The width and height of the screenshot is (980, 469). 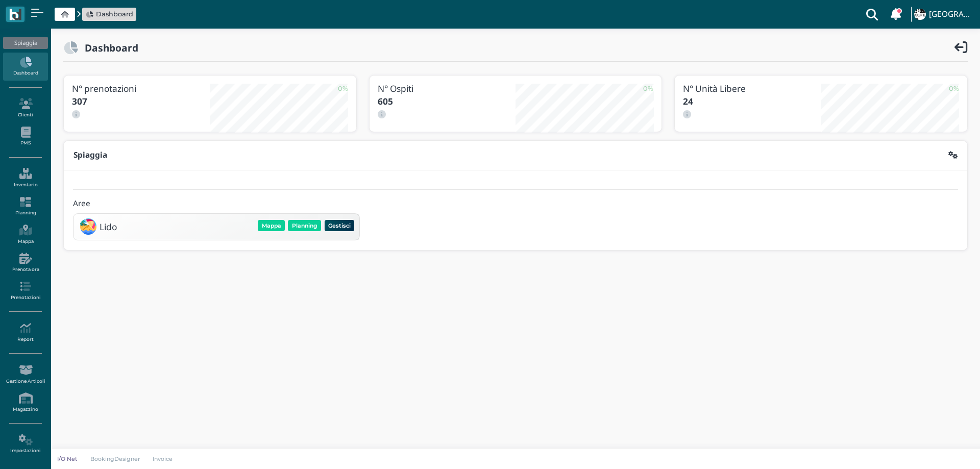 I want to click on a: Inventario, so click(x=25, y=178).